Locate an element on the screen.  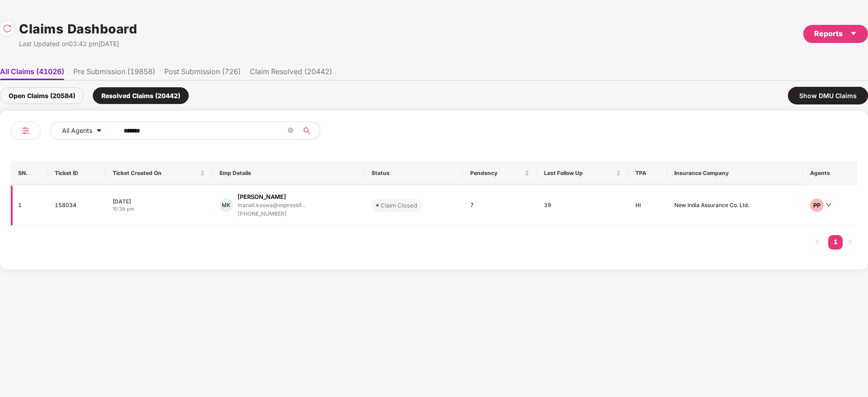
td: HI is located at coordinates (648, 206).